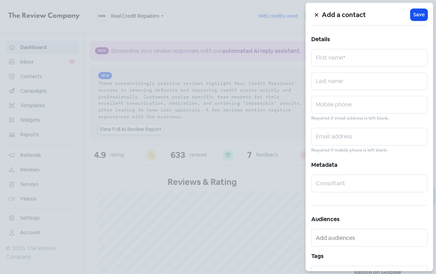 The height and width of the screenshot is (274, 436). What do you see at coordinates (350, 150) in the screenshot?
I see `small: Required if mobile phone is left blank.` at bounding box center [350, 150].